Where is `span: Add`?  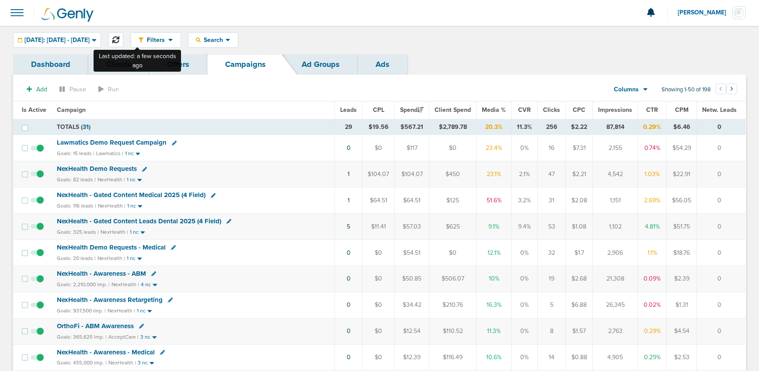 span: Add is located at coordinates (42, 89).